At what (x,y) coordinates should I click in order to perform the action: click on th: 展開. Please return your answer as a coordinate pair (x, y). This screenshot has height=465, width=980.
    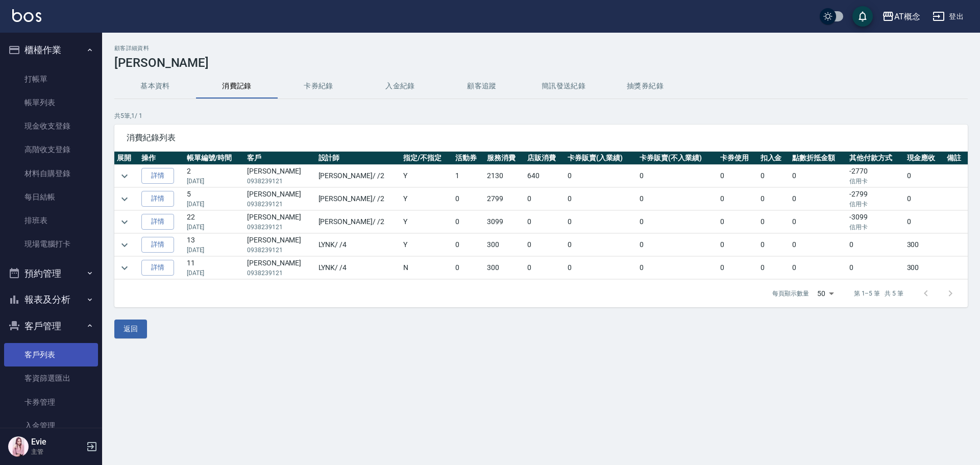
    Looking at the image, I should click on (127, 158).